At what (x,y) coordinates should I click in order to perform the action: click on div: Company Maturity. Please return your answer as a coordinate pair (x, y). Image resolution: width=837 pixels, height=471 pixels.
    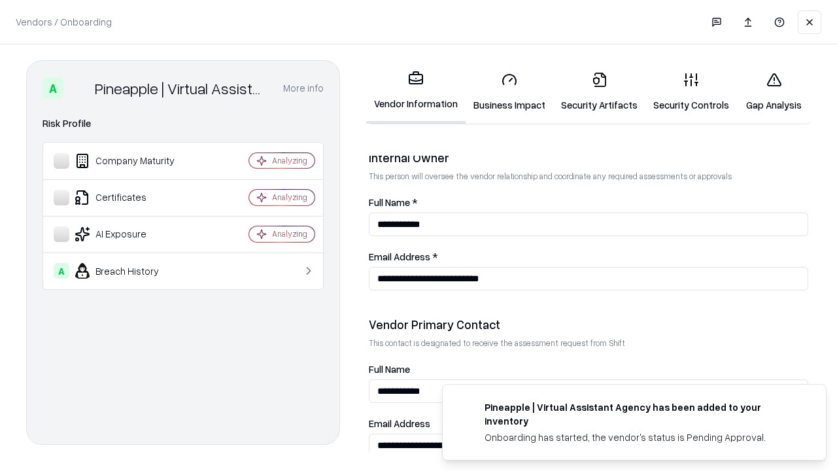
    Looking at the image, I should click on (131, 161).